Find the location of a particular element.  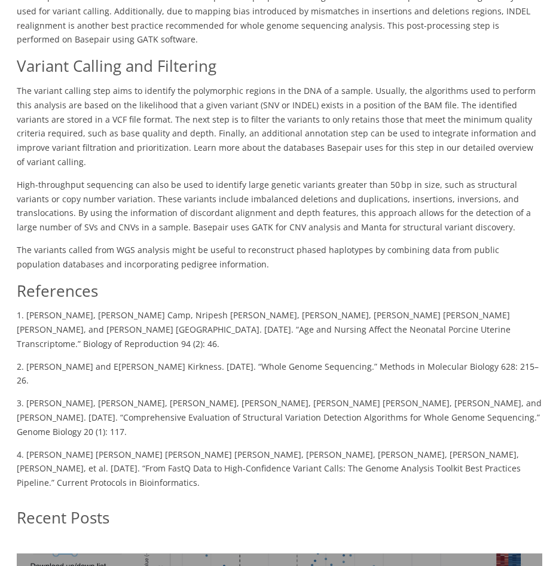

span: High-throughput sequencing can also be used to identify large genetic variants greater than 50 bp... is located at coordinates (274, 206).